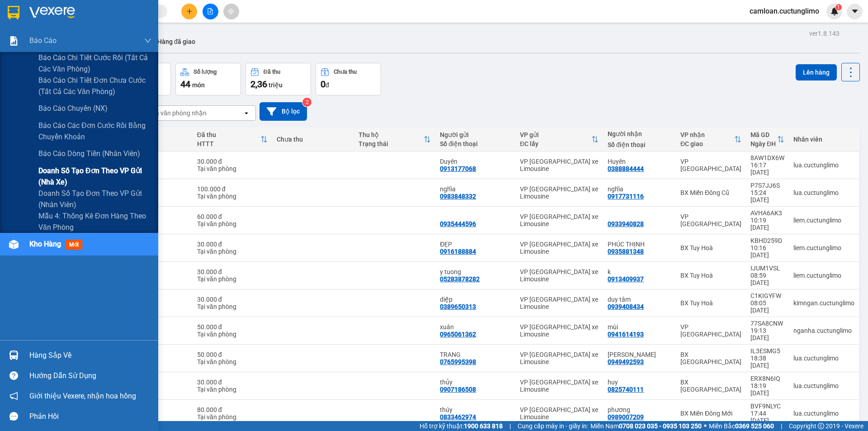 Image resolution: width=868 pixels, height=431 pixels. Describe the element at coordinates (639, 410) in the screenshot. I see `div: phương` at that location.